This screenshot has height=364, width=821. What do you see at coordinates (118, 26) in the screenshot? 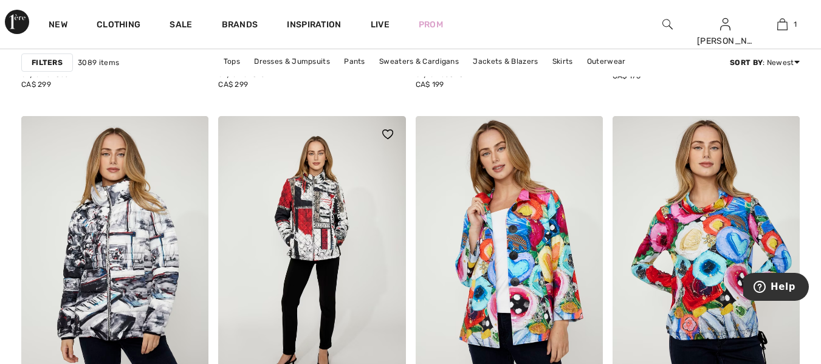
I see `a: Clothing` at bounding box center [118, 26].